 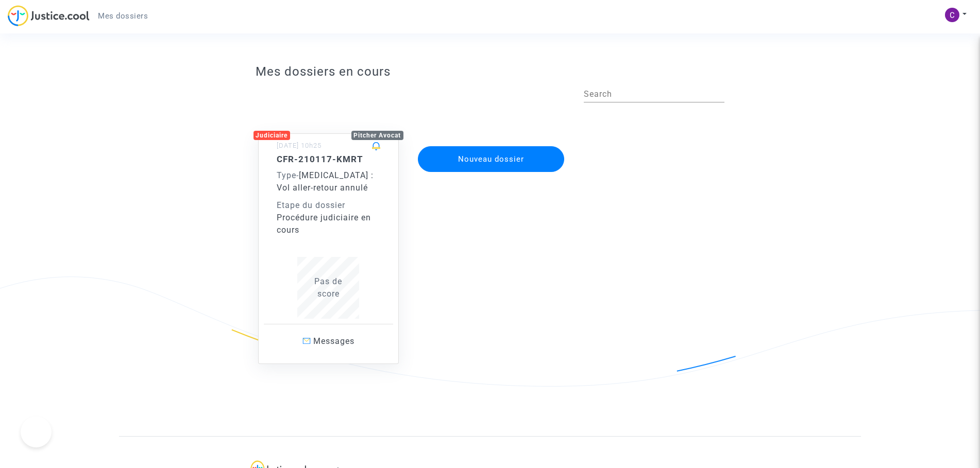 I want to click on span: Type, so click(x=287, y=175).